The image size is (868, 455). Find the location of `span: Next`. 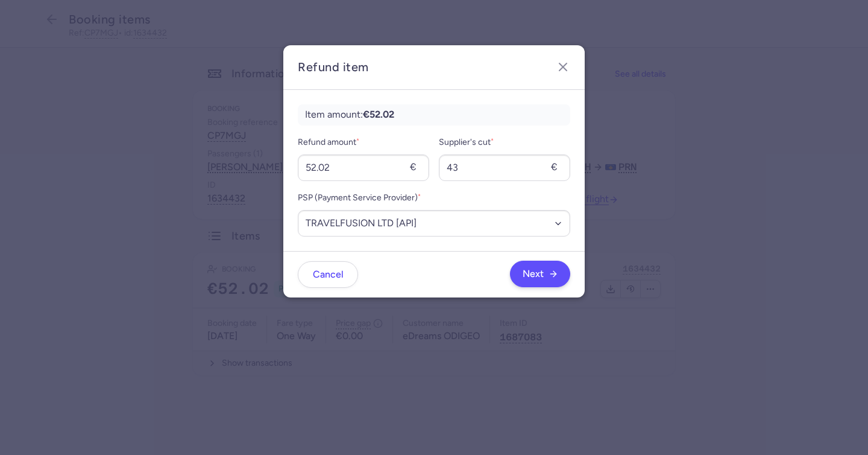

span: Next is located at coordinates (533, 274).